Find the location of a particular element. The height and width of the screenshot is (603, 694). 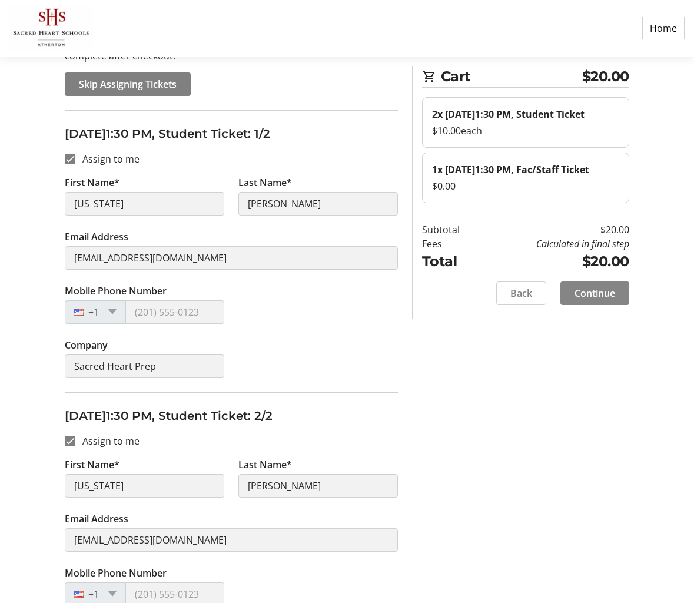

span: Cart is located at coordinates (512, 77).